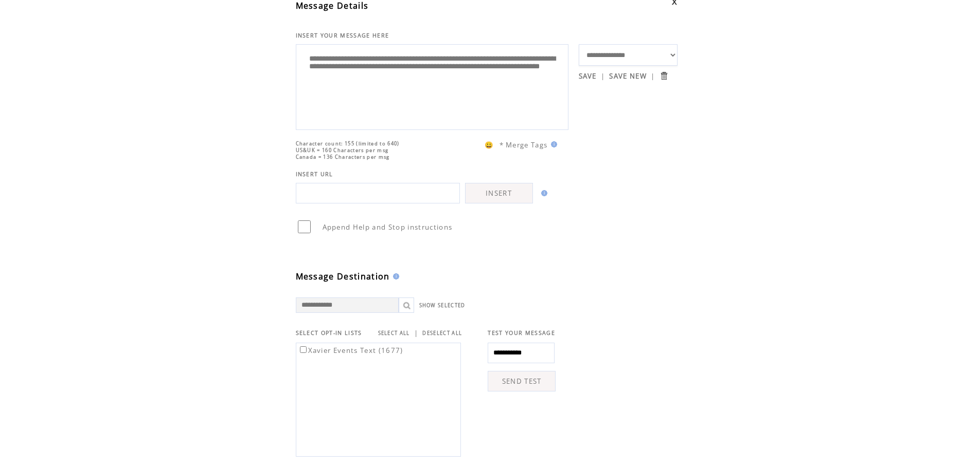 The height and width of the screenshot is (468, 980). I want to click on a: INSERT, so click(499, 193).